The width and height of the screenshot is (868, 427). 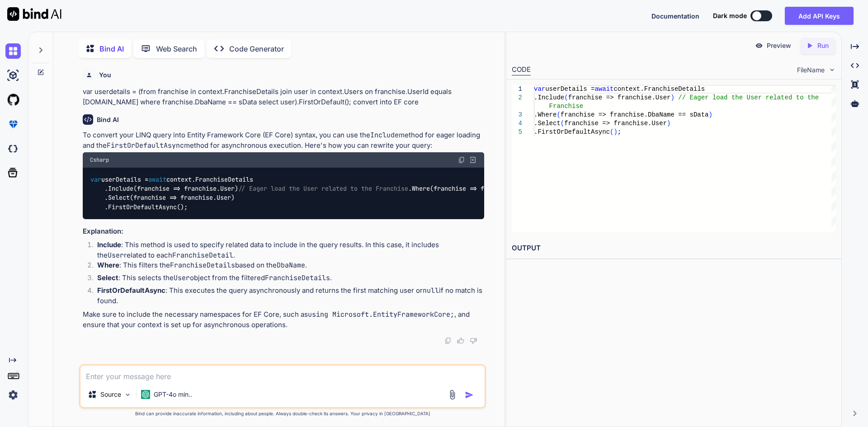 What do you see at coordinates (549, 98) in the screenshot?
I see `span: .Include` at bounding box center [549, 98].